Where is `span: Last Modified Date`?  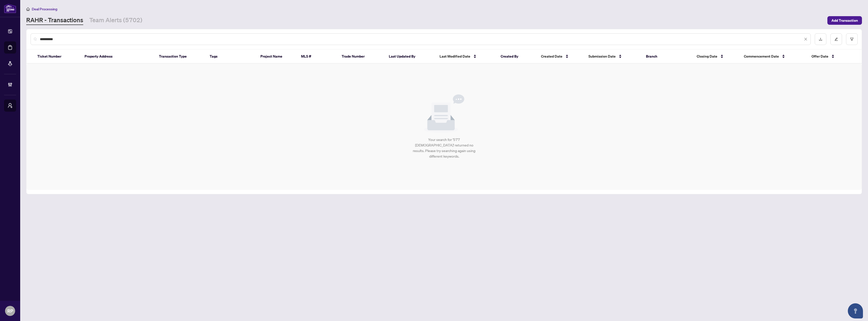 span: Last Modified Date is located at coordinates (455, 56).